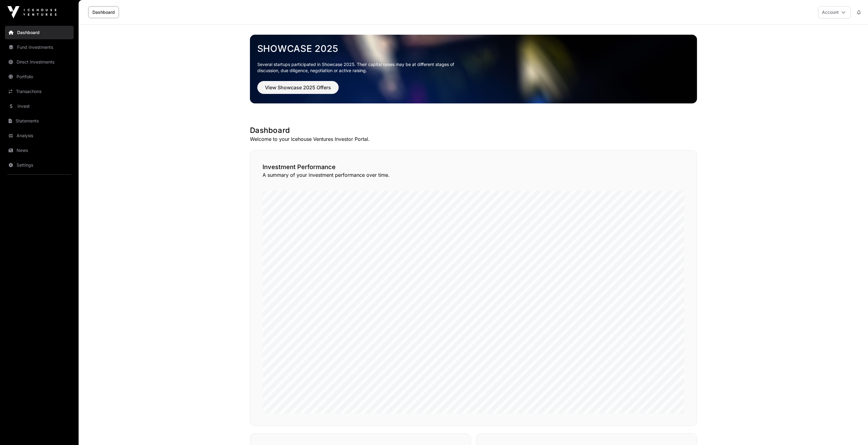  What do you see at coordinates (473, 49) in the screenshot?
I see `a: Showcase 2025` at bounding box center [473, 49].